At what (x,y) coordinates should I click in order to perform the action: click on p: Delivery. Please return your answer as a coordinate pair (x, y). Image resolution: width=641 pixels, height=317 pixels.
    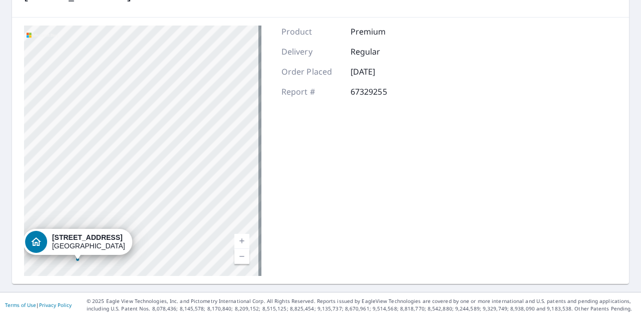
    Looking at the image, I should click on (312, 52).